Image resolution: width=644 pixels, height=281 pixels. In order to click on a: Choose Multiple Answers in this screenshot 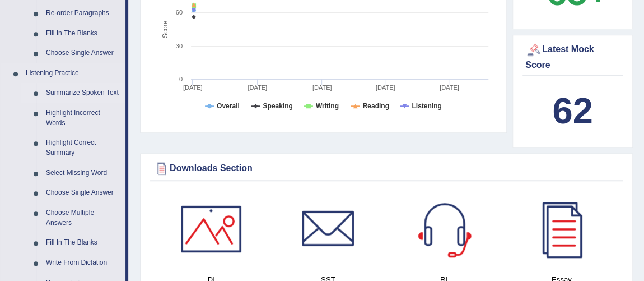, I will do `click(83, 217)`.